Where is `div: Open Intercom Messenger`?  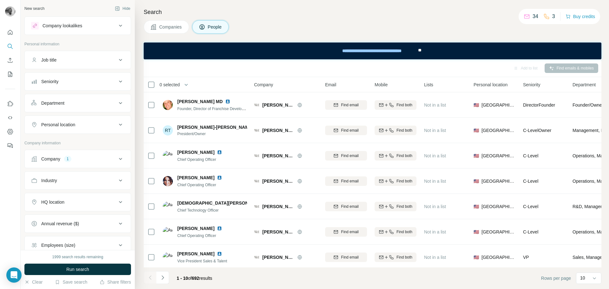 div: Open Intercom Messenger is located at coordinates (14, 275).